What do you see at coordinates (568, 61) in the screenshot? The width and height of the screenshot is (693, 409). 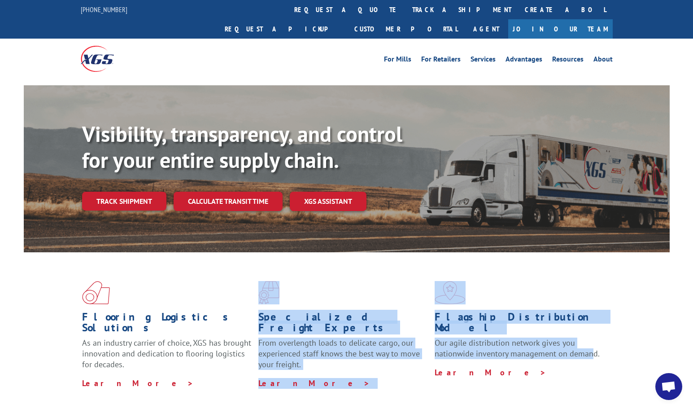 I see `a: Resources` at bounding box center [568, 61].